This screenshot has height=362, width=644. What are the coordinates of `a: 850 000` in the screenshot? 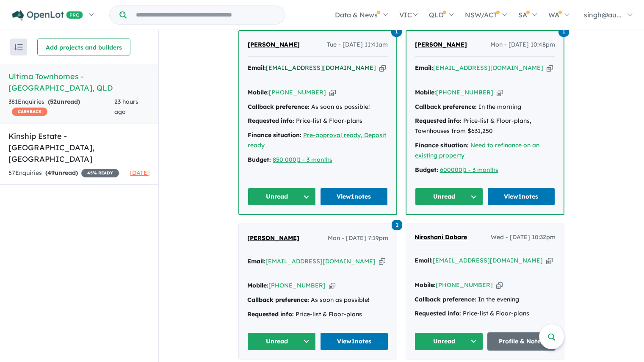 It's located at (285, 160).